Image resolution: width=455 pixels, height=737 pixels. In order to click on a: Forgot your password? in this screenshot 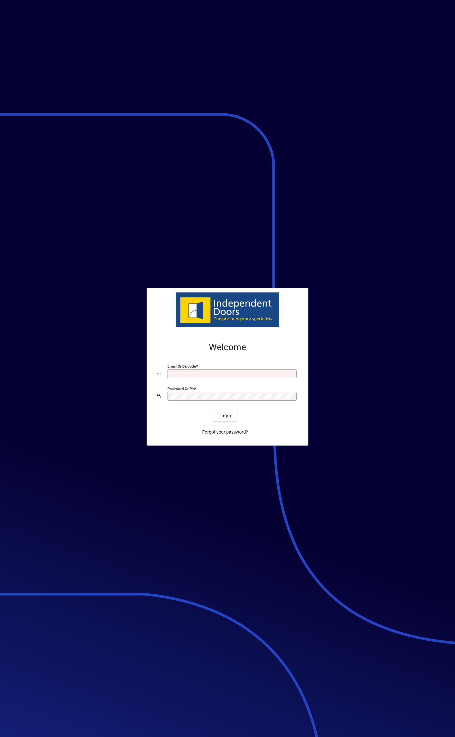, I will do `click(225, 432)`.